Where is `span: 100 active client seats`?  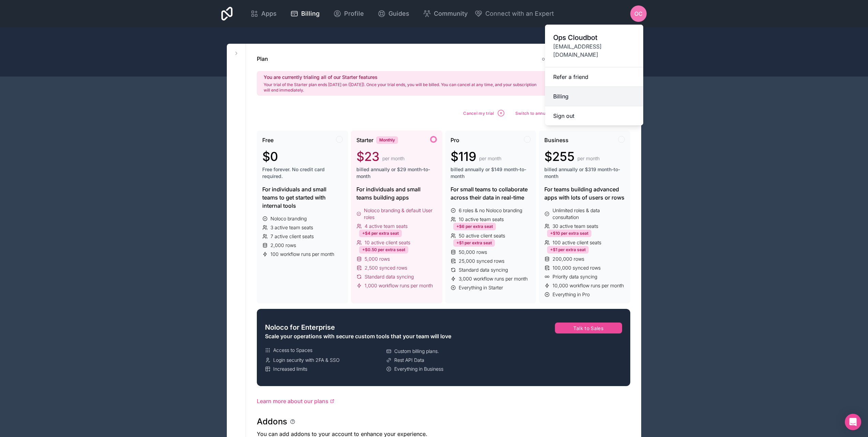 span: 100 active client seats is located at coordinates (577, 243).